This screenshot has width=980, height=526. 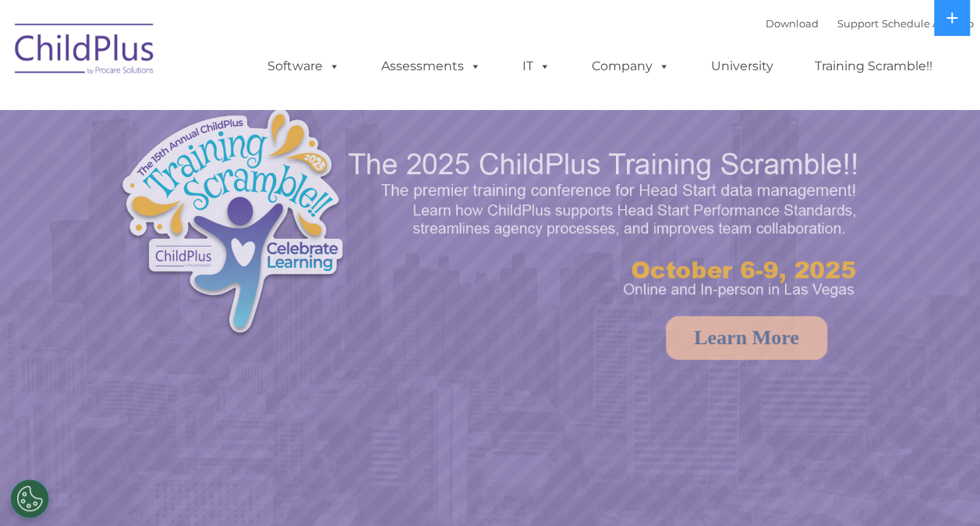 What do you see at coordinates (747, 338) in the screenshot?
I see `a: Learn More` at bounding box center [747, 338].